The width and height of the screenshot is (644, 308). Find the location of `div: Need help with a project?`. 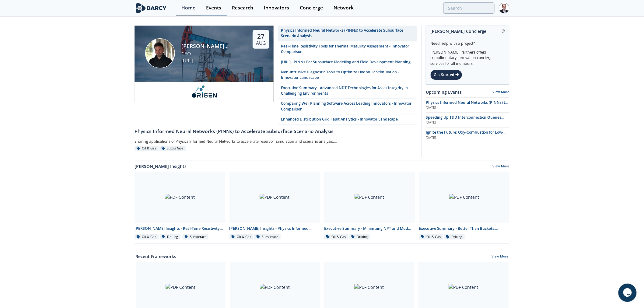

div: Need help with a project? is located at coordinates (467, 41).